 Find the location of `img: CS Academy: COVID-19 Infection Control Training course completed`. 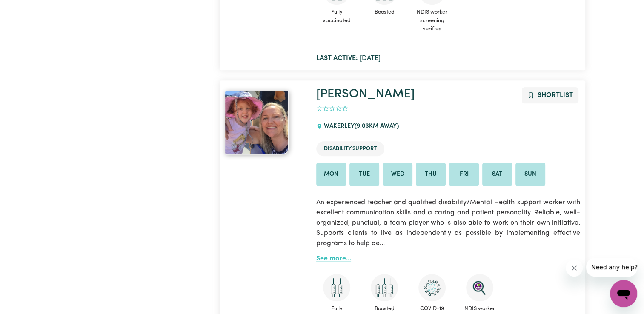

img: CS Academy: COVID-19 Infection Control Training course completed is located at coordinates (432, 288).